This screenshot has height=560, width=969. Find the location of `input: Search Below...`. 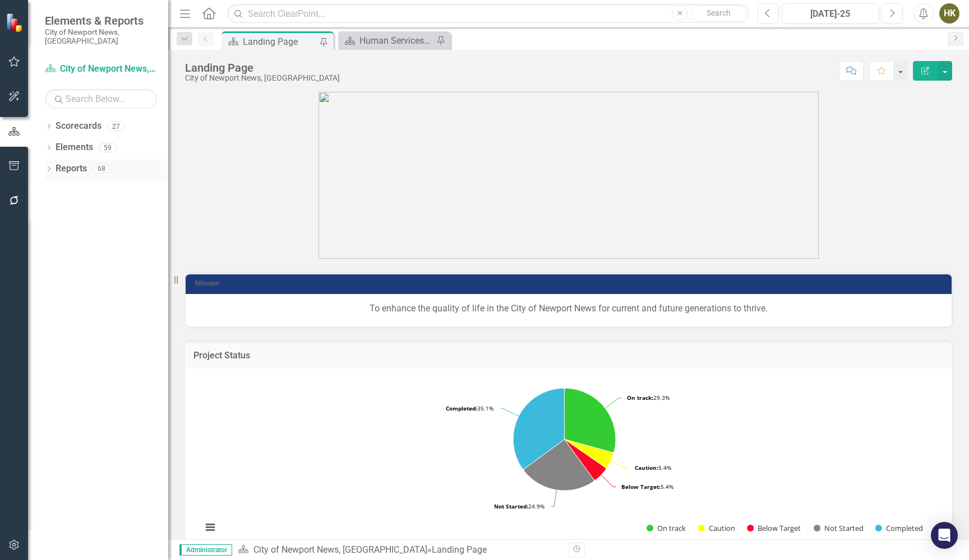

input: Search Below... is located at coordinates (101, 99).